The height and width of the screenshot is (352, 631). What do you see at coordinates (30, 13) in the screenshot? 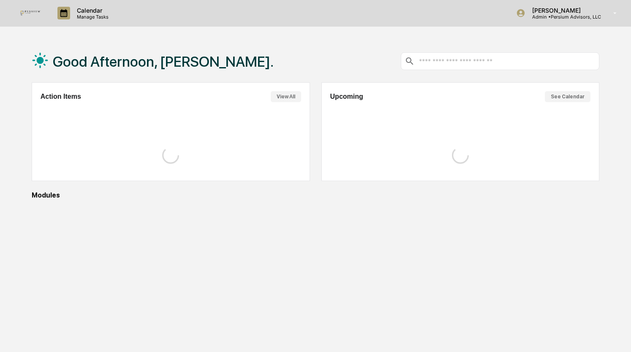
I see `img: logo` at bounding box center [30, 13].